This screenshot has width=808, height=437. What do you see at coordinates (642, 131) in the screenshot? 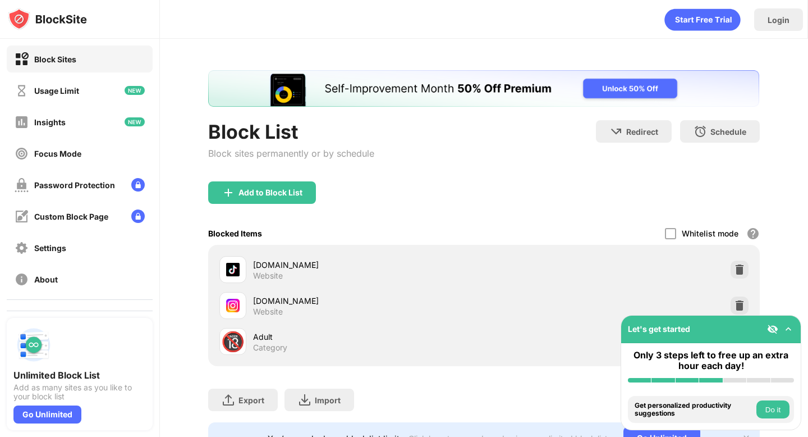
I see `div: Redirect` at bounding box center [642, 131].